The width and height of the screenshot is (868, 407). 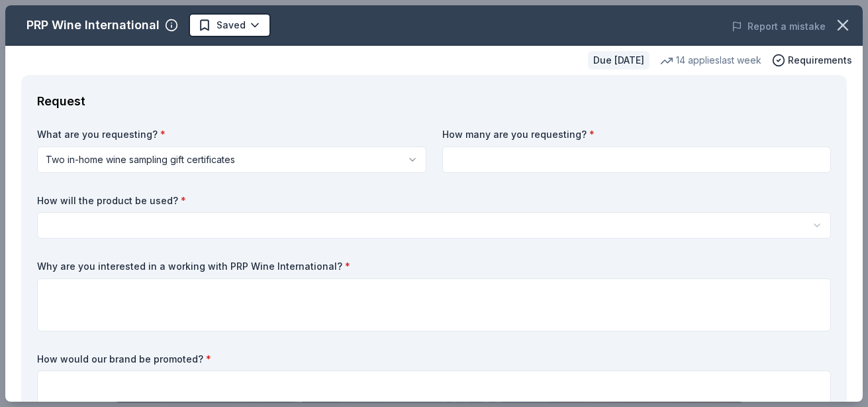 I want to click on div: Request, so click(x=434, y=101).